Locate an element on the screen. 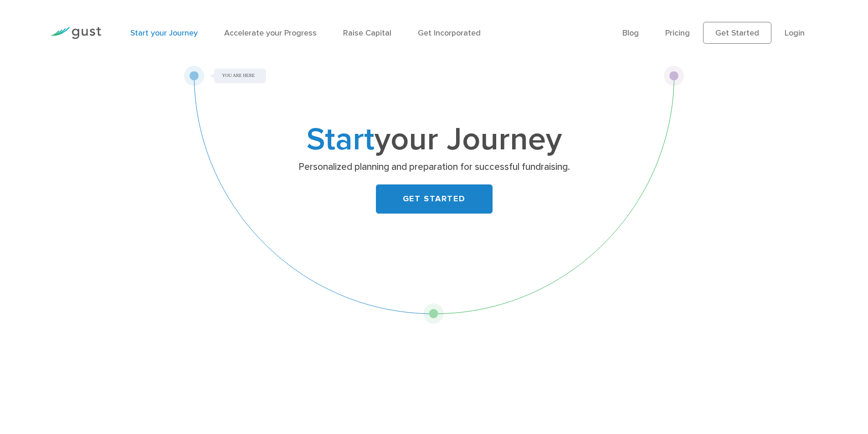 This screenshot has width=868, height=434. img: Gust Logo is located at coordinates (76, 33).